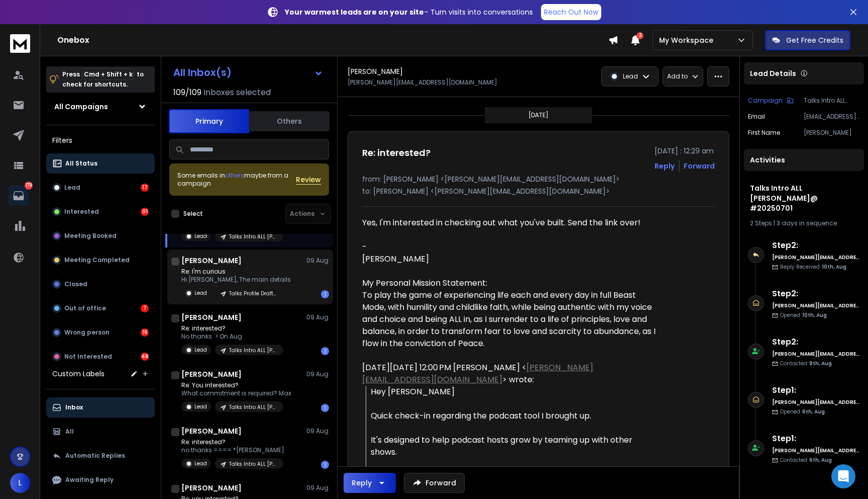 This screenshot has height=499, width=868. What do you see at coordinates (81, 107) in the screenshot?
I see `h1: All Campaigns` at bounding box center [81, 107].